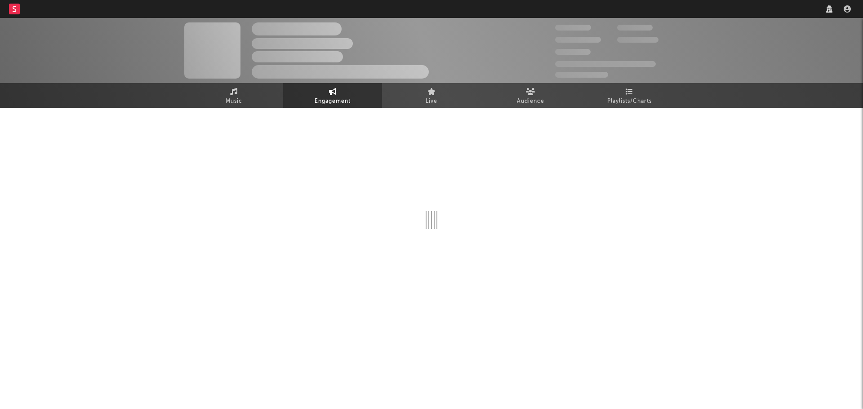  Describe the element at coordinates (581, 75) in the screenshot. I see `span: Jump Score: 85.0` at that location.